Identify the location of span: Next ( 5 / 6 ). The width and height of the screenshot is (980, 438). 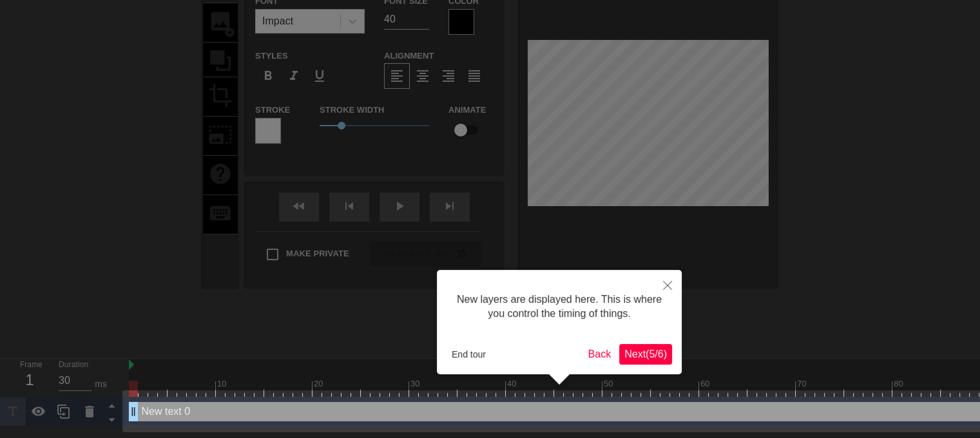
(645, 354).